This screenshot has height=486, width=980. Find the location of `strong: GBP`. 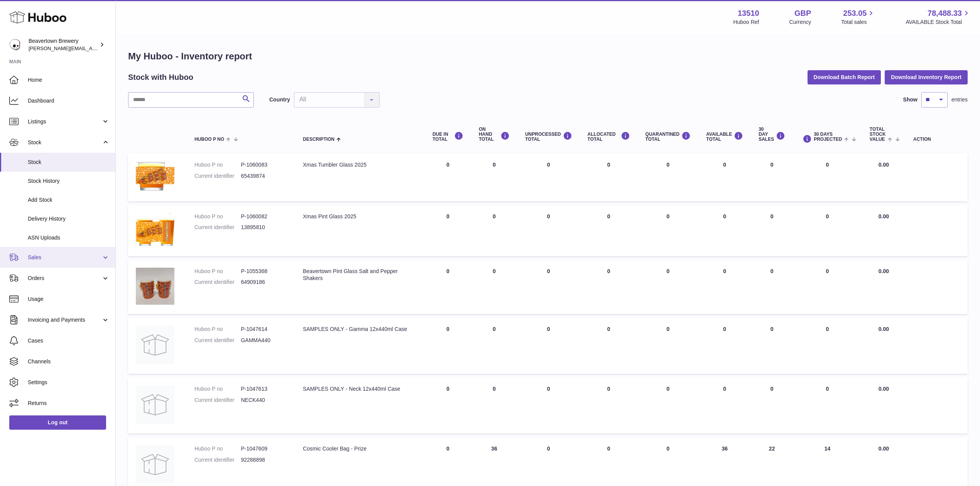

strong: GBP is located at coordinates (802, 13).